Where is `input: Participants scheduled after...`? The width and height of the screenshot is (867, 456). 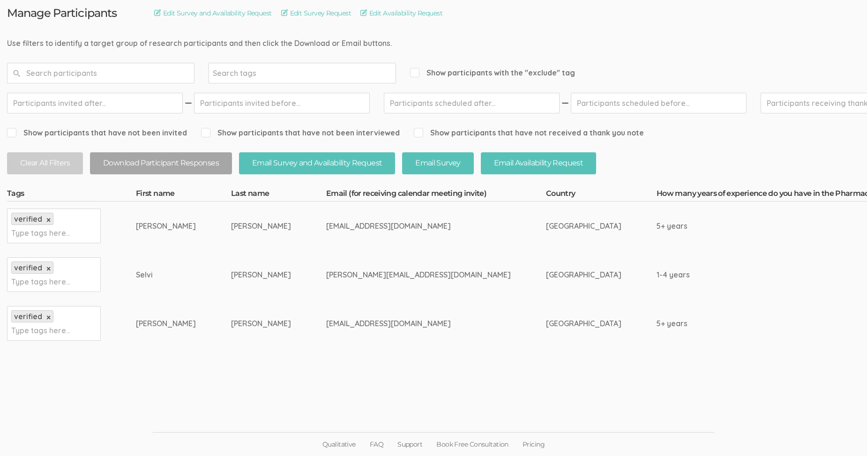
input: Participants scheduled after... is located at coordinates (471, 103).